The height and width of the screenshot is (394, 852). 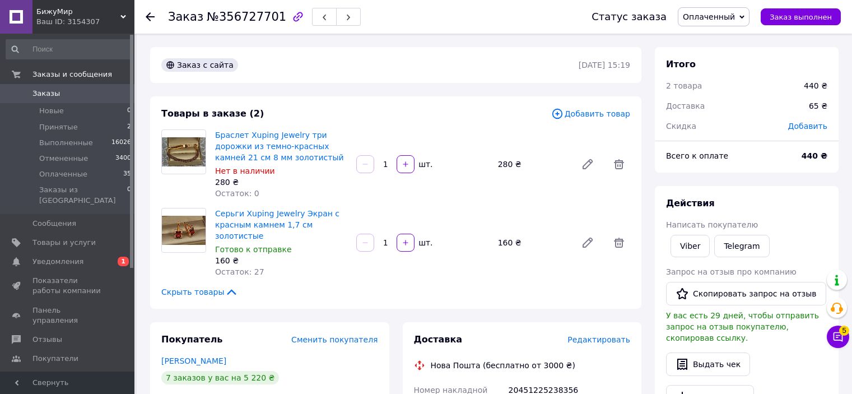 What do you see at coordinates (64, 242) in the screenshot?
I see `span: Товары и услуги` at bounding box center [64, 242].